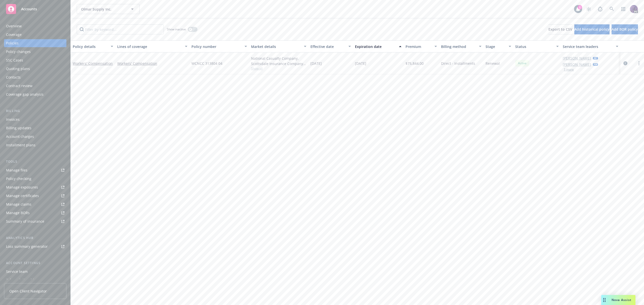 The width and height of the screenshot is (644, 305). I want to click on button: Export to CSV, so click(560, 29).